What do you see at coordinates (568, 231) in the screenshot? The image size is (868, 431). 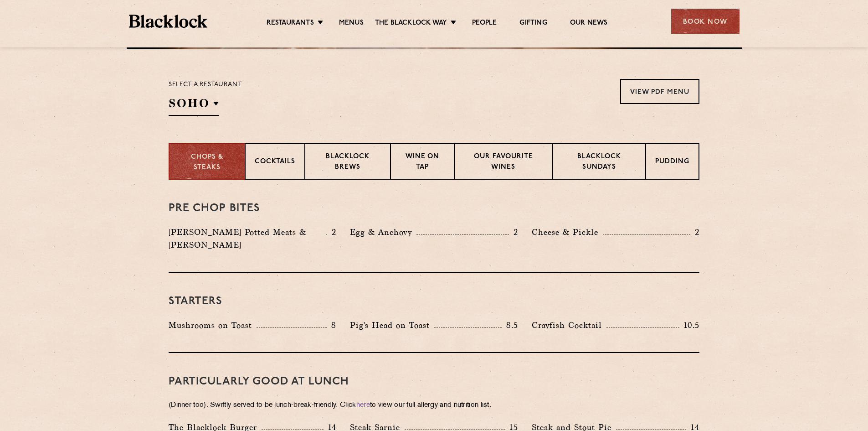 I see `p: Cheese & Pickle` at bounding box center [568, 231].